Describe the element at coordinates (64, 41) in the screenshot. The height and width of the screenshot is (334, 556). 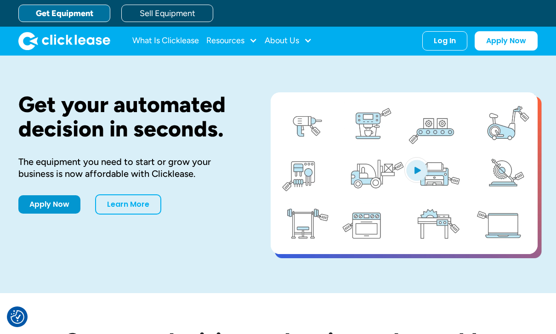
I see `img: Clicklease logo` at that location.